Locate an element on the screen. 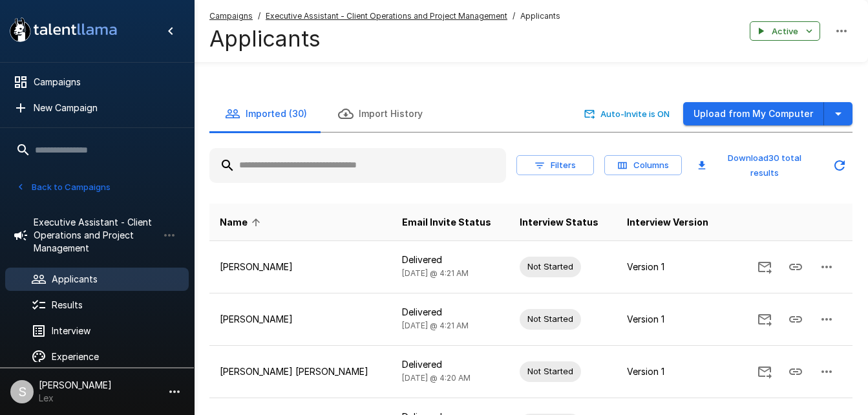 Image resolution: width=868 pixels, height=415 pixels. button: Active is located at coordinates (785, 31).